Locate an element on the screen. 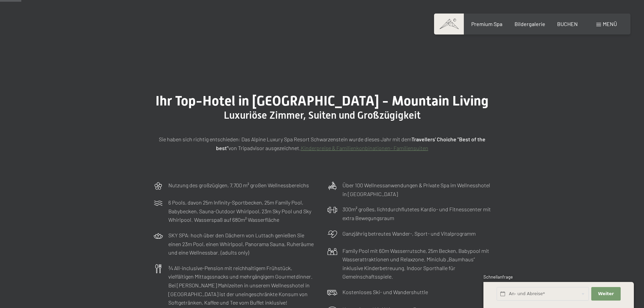 This screenshot has width=644, height=308. p: 300m² großes, lichtdurchflutetes Kardio- und Fitnesscenter mit extra Bewegungsraum is located at coordinates (417, 214).